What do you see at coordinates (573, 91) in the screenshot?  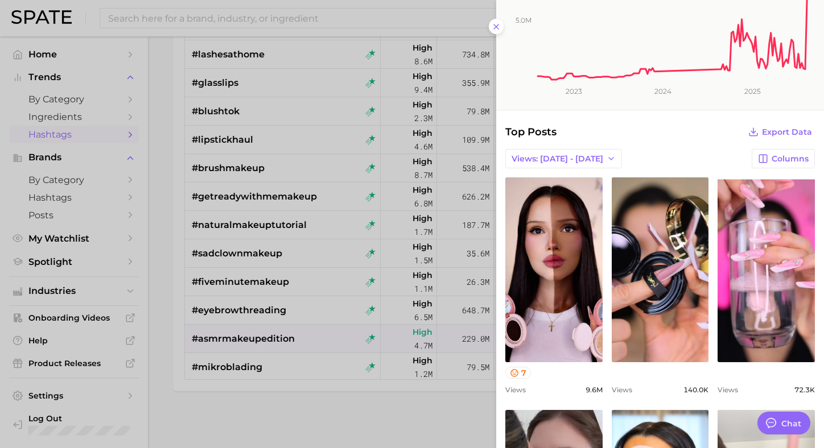 I see `tspan: 2023` at bounding box center [573, 91].